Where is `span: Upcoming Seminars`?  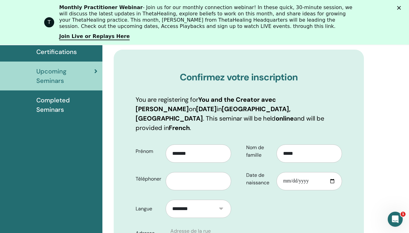 span: Upcoming Seminars is located at coordinates (65, 76).